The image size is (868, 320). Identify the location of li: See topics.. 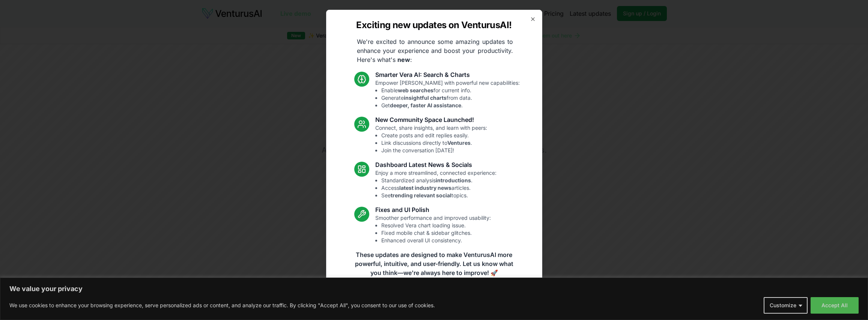
(439, 196).